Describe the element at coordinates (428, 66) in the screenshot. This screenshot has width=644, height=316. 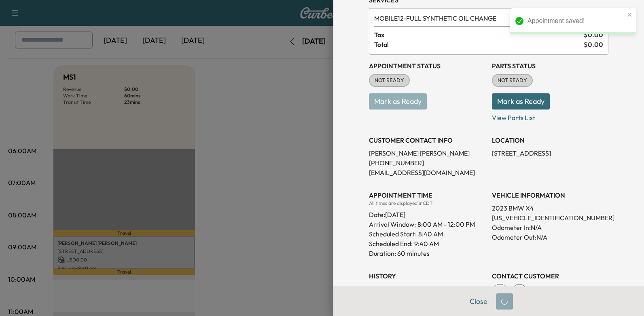
I see `h3: Appointment Status` at that location.